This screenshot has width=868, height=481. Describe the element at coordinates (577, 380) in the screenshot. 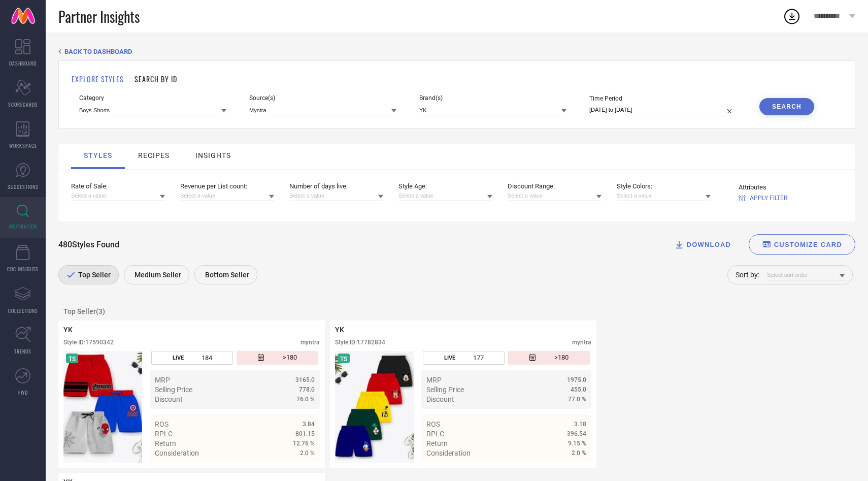

I see `span: 1975.0` at that location.